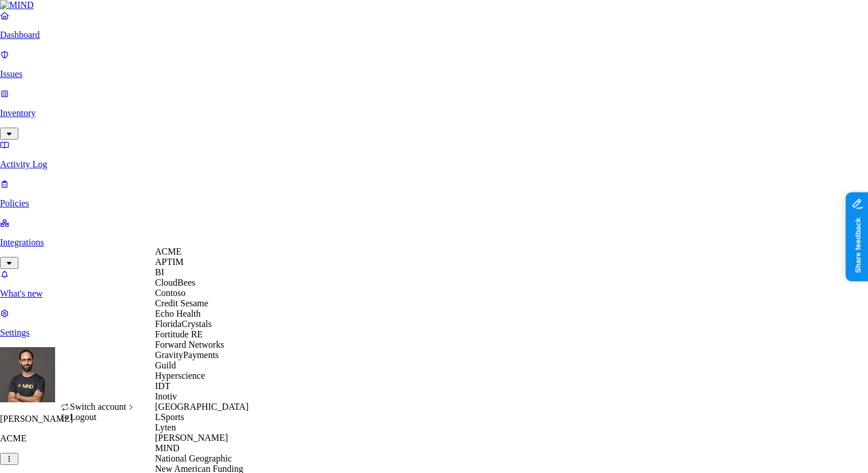 The width and height of the screenshot is (868, 473). I want to click on span: CloudBees, so click(175, 282).